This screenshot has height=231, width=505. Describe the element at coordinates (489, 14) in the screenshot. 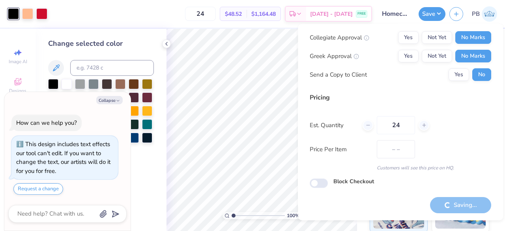

I see `img: Pipyana Biswas` at that location.